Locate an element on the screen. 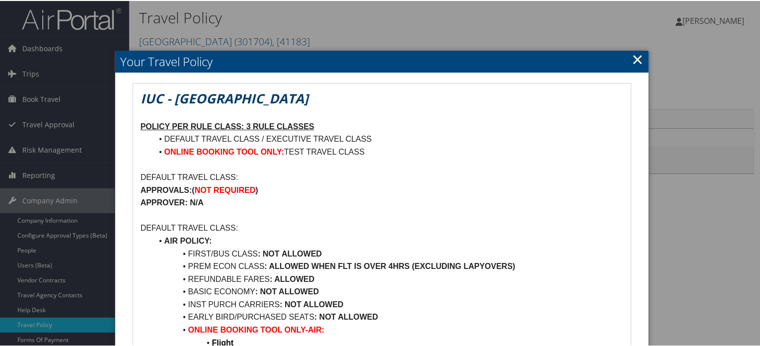 This screenshot has width=760, height=346. li: FIRST/BUS CLASS is located at coordinates (388, 253).